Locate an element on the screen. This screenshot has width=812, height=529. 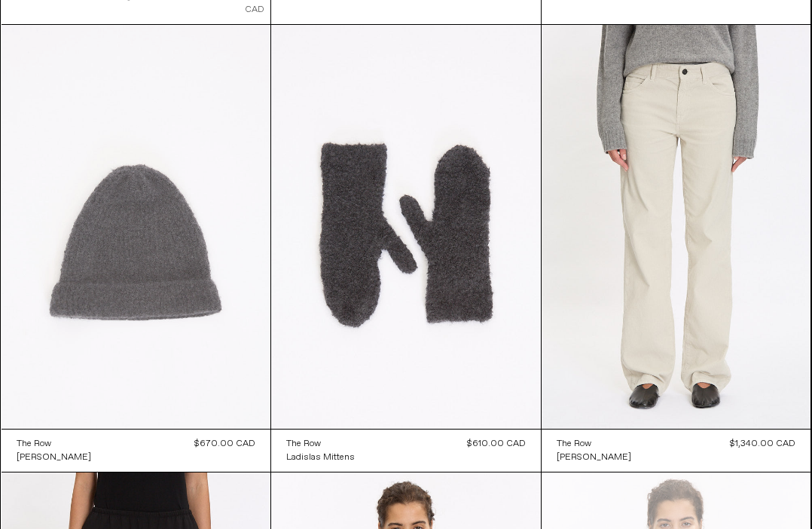
img: The Row Leomir Beanie in faded black is located at coordinates (136, 227).